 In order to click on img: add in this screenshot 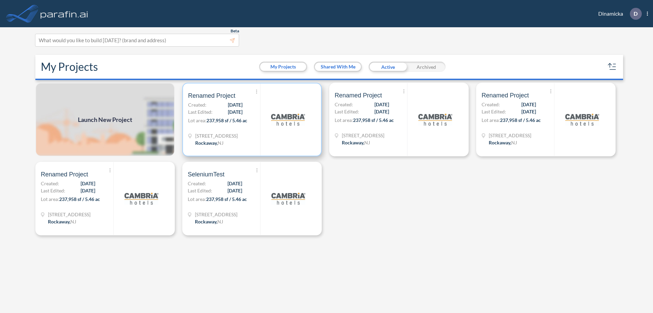, I will do `click(105, 119)`.